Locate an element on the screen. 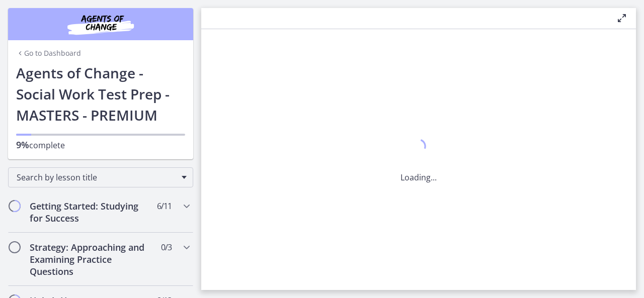 The height and width of the screenshot is (298, 644). span: 9% is located at coordinates (23, 145).